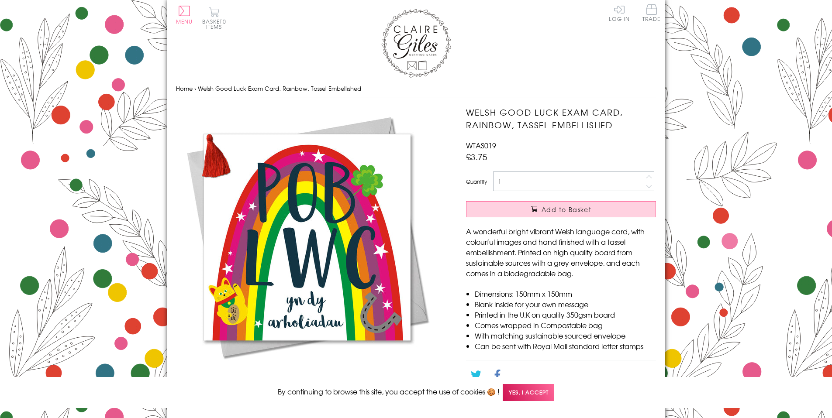  Describe the element at coordinates (528, 392) in the screenshot. I see `span: Yes, I accept` at that location.